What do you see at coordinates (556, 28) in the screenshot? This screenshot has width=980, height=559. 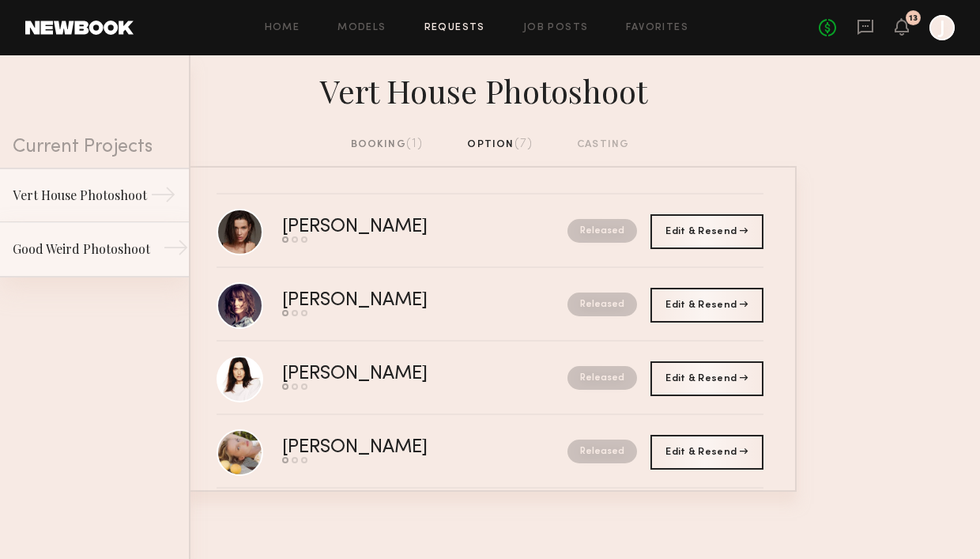 I see `a: Job Posts` at bounding box center [556, 28].